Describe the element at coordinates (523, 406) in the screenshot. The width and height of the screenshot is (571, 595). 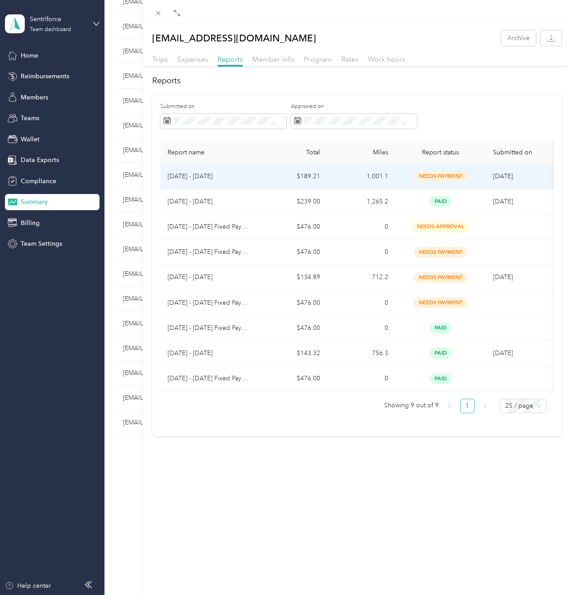
I see `span: 25 / page` at that location.